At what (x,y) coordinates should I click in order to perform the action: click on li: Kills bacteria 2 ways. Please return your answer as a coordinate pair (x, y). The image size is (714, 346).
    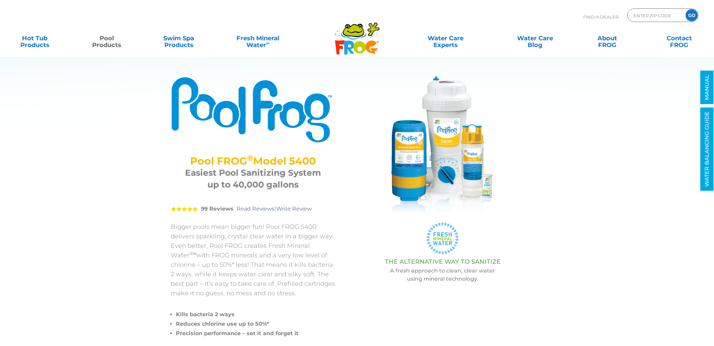
    Looking at the image, I should click on (256, 315).